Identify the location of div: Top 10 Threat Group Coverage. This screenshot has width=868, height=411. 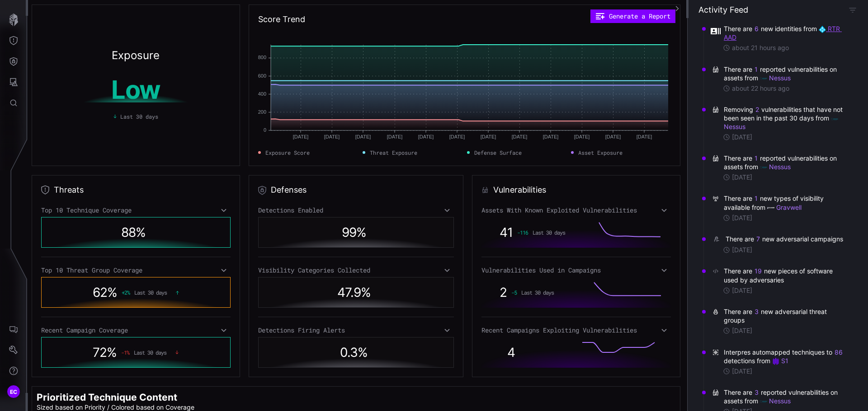
(135, 270).